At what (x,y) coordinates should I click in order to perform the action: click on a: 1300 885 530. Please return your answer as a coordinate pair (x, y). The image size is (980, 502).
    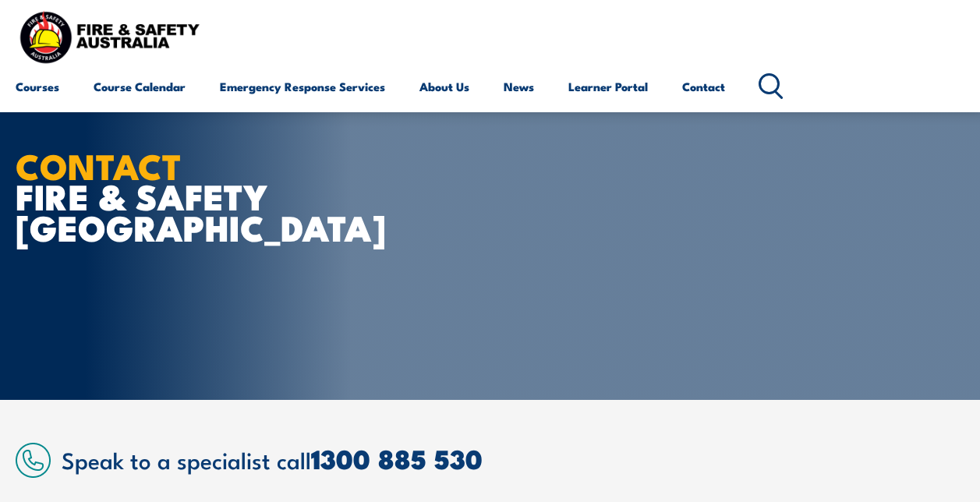
    Looking at the image, I should click on (397, 457).